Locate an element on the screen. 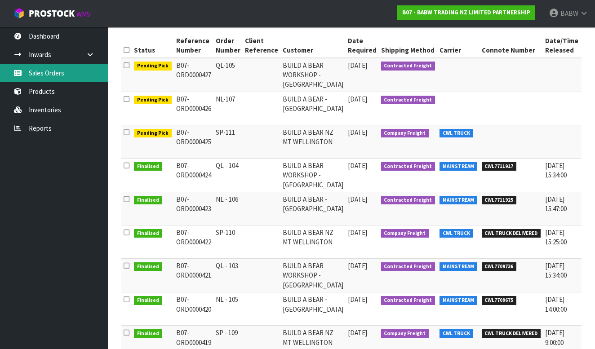 This screenshot has width=595, height=349. td: SP-111 is located at coordinates (228, 141).